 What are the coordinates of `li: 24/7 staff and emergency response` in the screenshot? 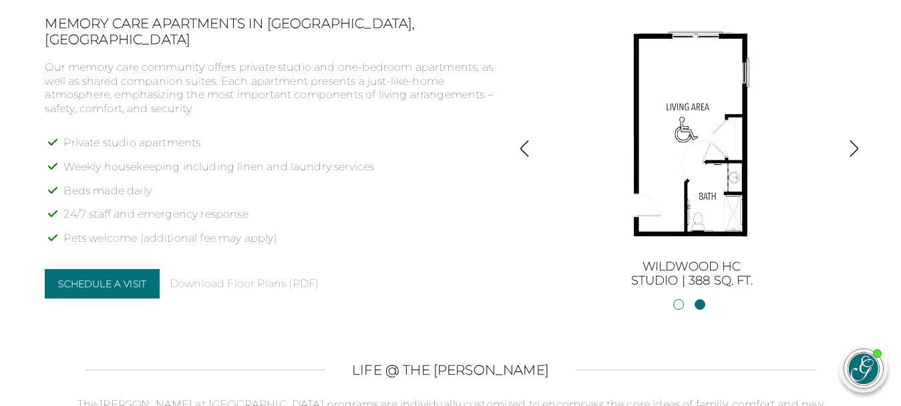 It's located at (280, 220).